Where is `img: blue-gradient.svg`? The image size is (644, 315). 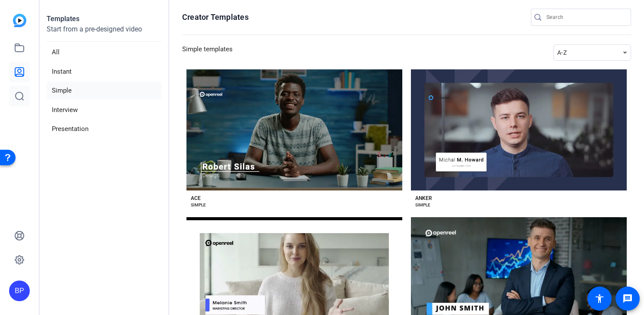
img: blue-gradient.svg is located at coordinates (19, 20).